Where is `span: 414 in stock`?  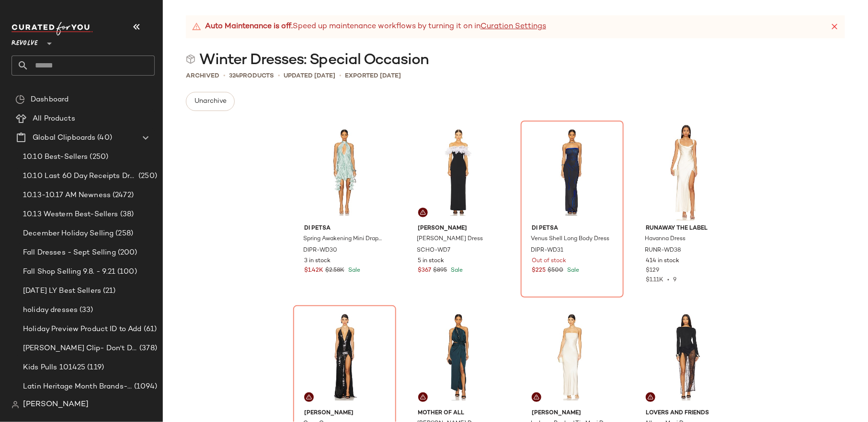 span: 414 in stock is located at coordinates (663, 261).